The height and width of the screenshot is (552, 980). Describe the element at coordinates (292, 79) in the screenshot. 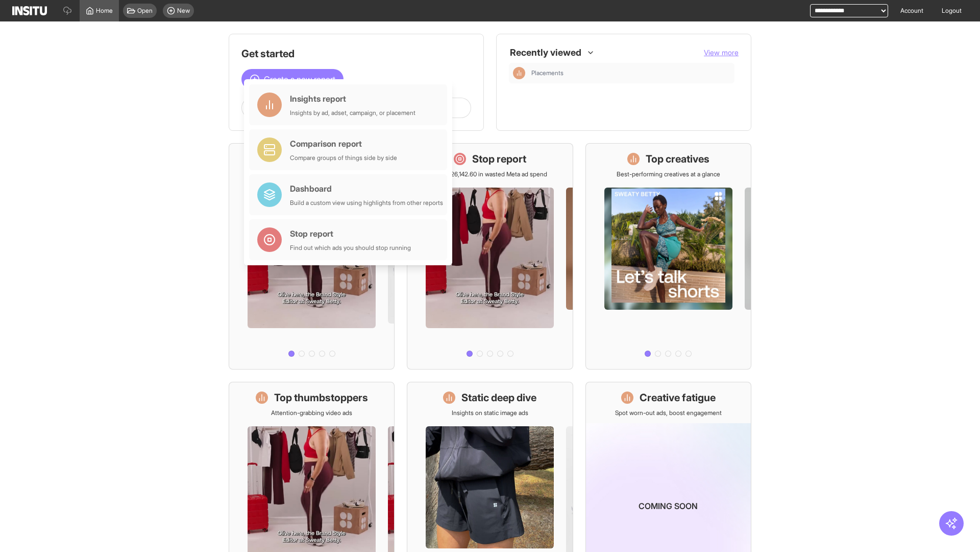

I see `button: Create a new report` at that location.